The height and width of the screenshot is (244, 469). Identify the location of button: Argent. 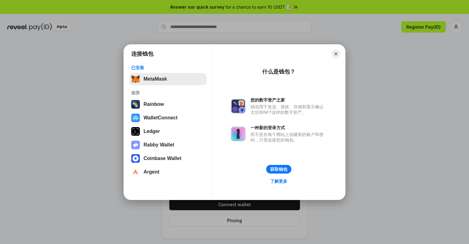
(168, 172).